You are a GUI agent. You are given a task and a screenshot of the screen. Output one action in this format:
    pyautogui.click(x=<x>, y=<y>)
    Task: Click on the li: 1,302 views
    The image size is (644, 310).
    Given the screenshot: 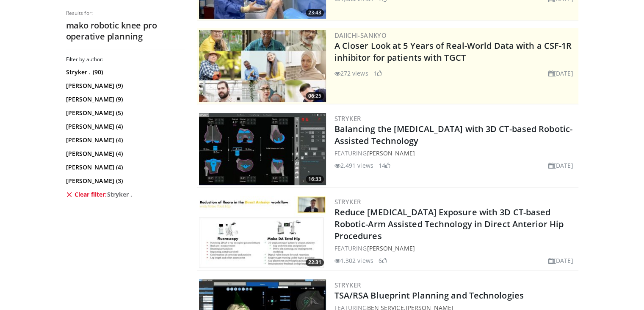 What is the action you would take?
    pyautogui.click(x=354, y=260)
    